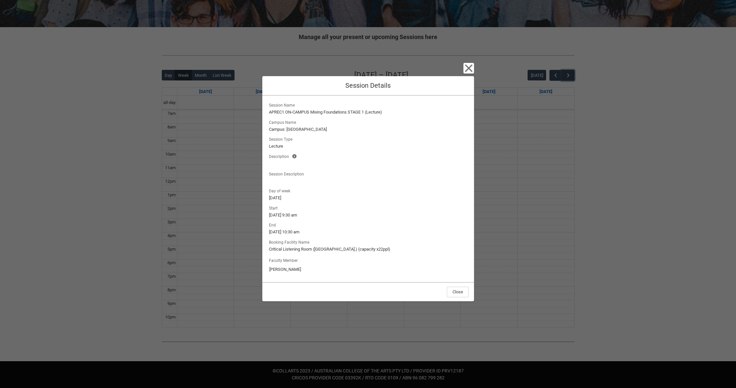  I want to click on span: Session Type, so click(282, 139).